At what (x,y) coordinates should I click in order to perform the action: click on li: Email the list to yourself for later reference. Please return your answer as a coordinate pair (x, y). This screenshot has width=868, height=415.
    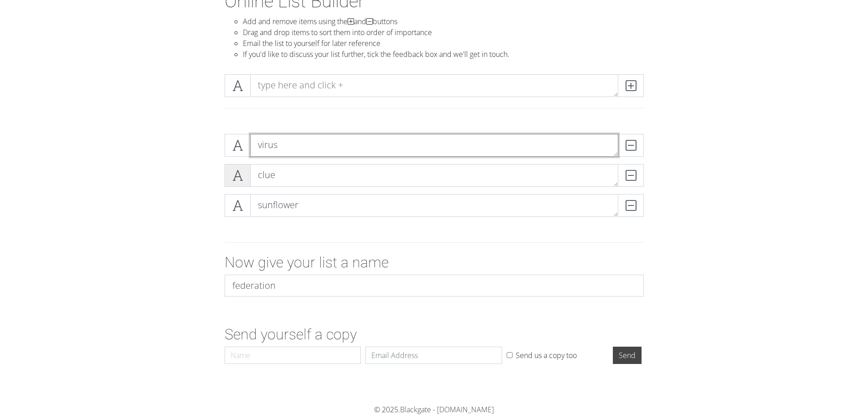
    Looking at the image, I should click on (443, 44).